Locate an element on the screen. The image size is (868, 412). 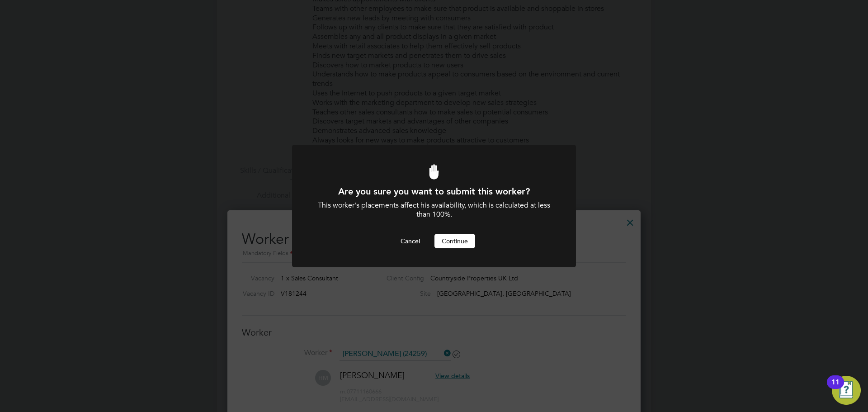
button: Continue is located at coordinates (455, 241).